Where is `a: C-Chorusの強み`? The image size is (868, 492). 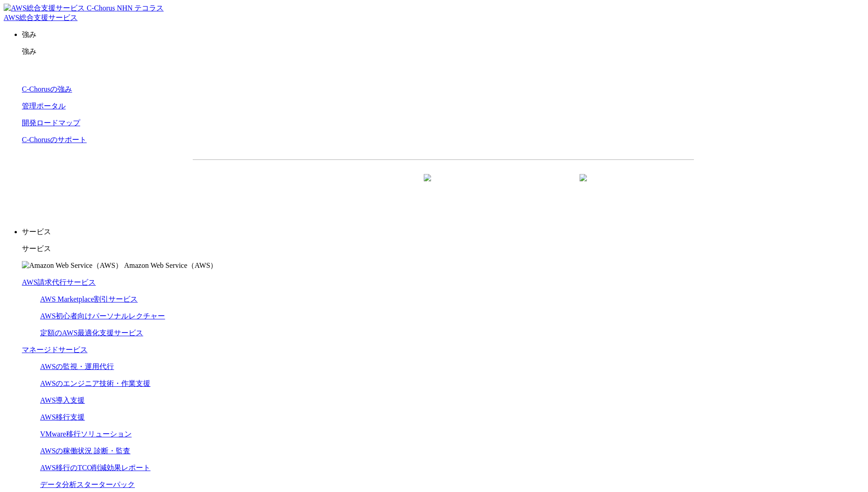 a: C-Chorusの強み is located at coordinates (47, 89).